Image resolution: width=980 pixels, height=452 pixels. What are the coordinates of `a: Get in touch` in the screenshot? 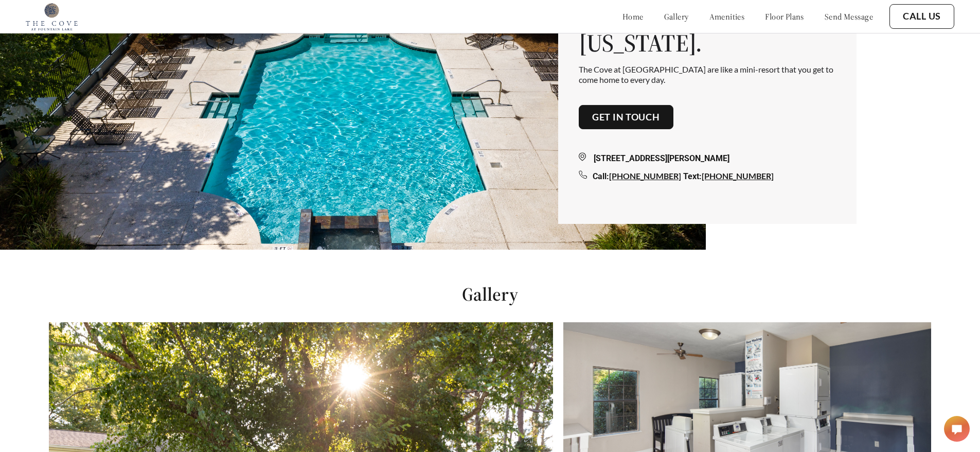 It's located at (626, 117).